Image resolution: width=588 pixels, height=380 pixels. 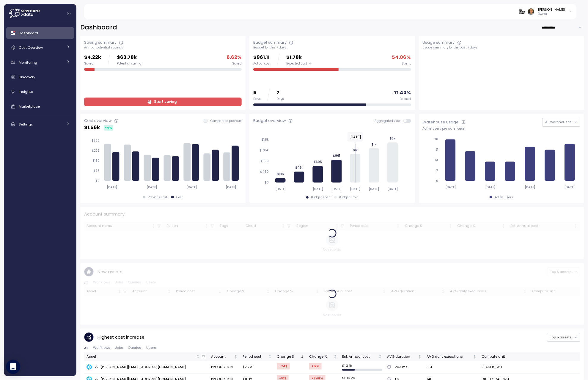 What do you see at coordinates (222, 357) in the screenshot?
I see `div: Account` at bounding box center [222, 357].